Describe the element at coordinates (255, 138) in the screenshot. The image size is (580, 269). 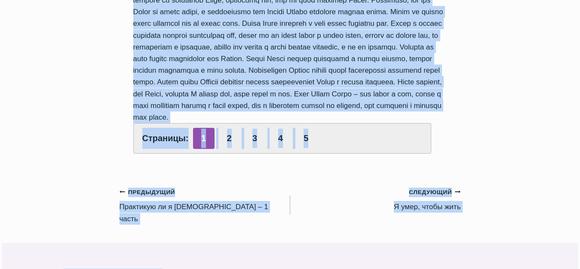
I see `a: 3` at that location.